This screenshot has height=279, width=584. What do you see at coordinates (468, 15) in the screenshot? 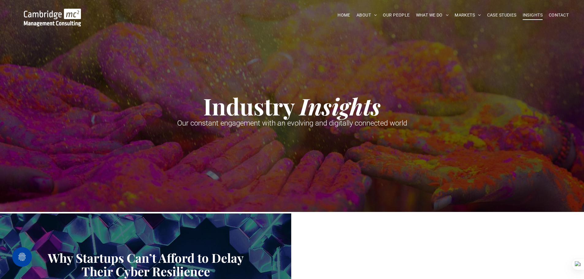
I see `a: MARKETS` at bounding box center [468, 15].